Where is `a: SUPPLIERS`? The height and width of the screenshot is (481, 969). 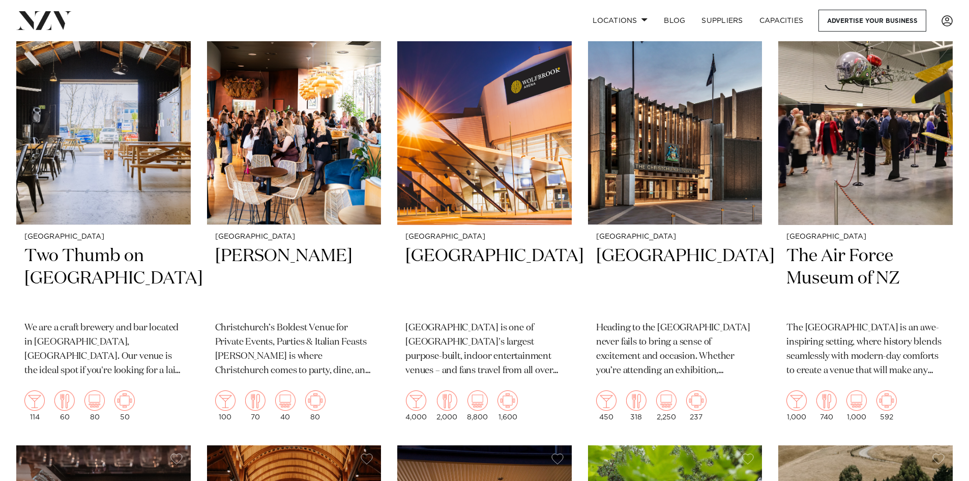 a: SUPPLIERS is located at coordinates (722, 20).